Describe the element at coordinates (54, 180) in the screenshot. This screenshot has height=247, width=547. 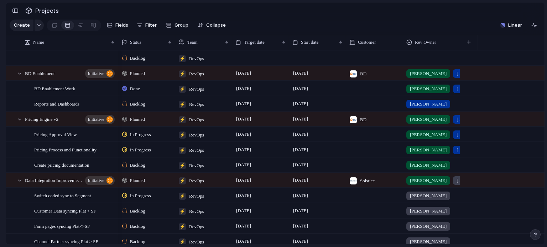
I see `span: Data Integration Improvements` at that location.